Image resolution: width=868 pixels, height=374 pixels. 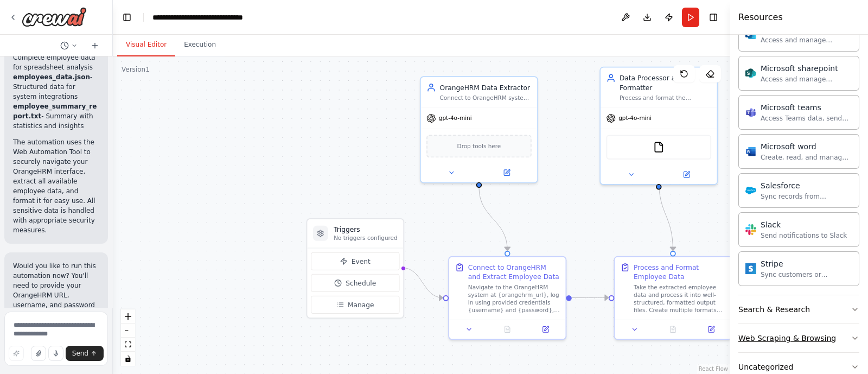 I want to click on div: Microsoft sharepoint, so click(x=806, y=69).